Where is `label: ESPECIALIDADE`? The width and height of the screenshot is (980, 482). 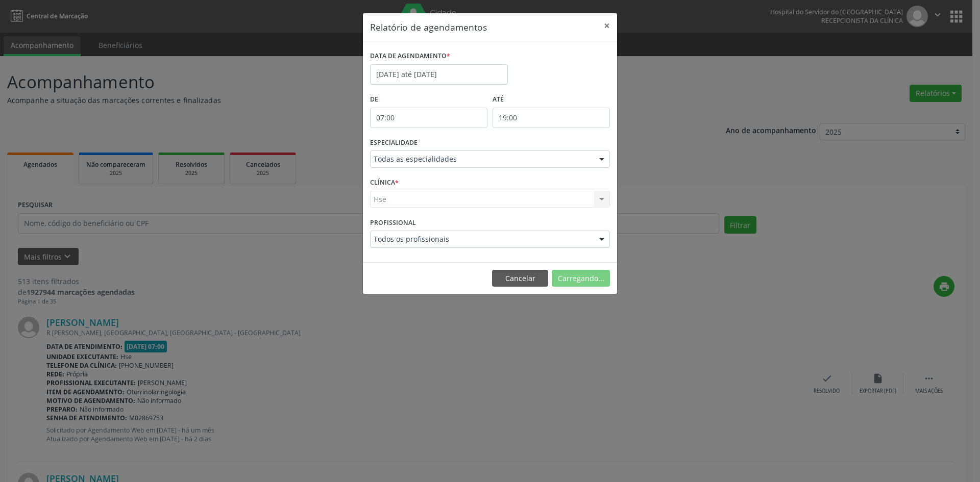 label: ESPECIALIDADE is located at coordinates (393, 143).